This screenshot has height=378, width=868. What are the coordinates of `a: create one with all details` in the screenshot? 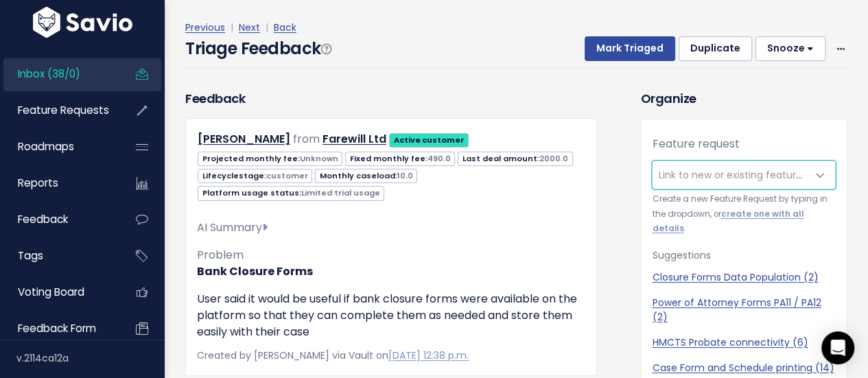 It's located at (727, 221).